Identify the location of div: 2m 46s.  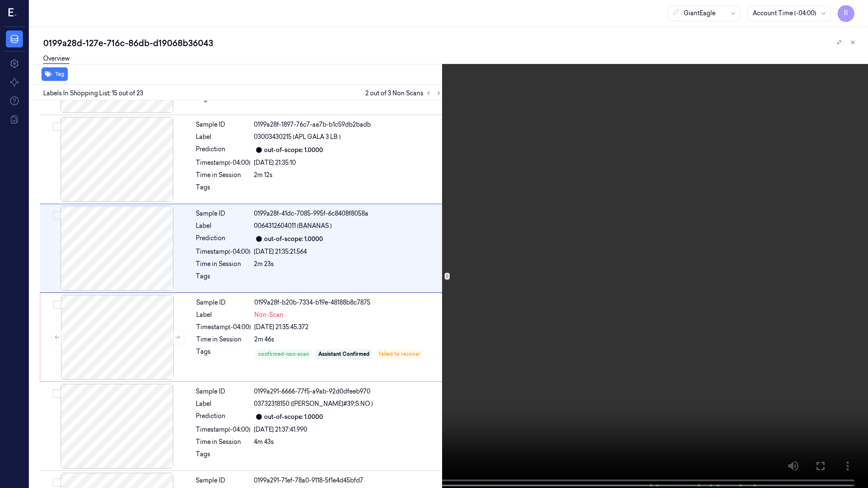
(348, 339).